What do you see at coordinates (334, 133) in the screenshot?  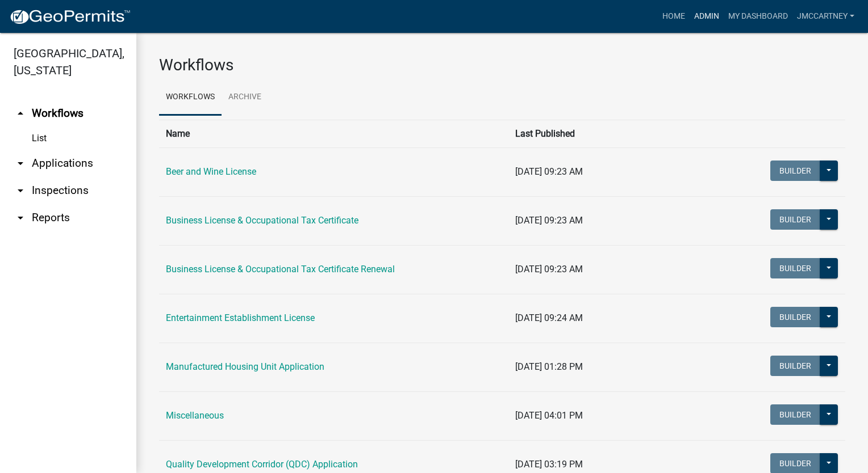 I see `th: Name` at bounding box center [334, 133].